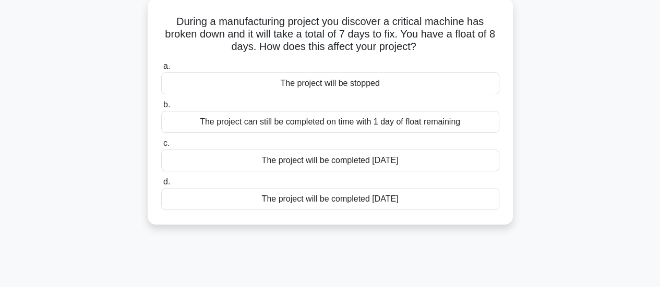 This screenshot has height=287, width=660. What do you see at coordinates (166, 66) in the screenshot?
I see `span: a.` at bounding box center [166, 66].